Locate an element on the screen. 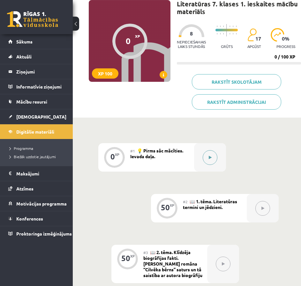 The height and width of the screenshot is (286, 301). a: Aktuāli is located at coordinates (36, 56).